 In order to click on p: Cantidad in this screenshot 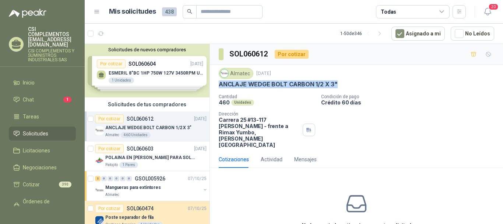, I will do `click(267, 97)`.